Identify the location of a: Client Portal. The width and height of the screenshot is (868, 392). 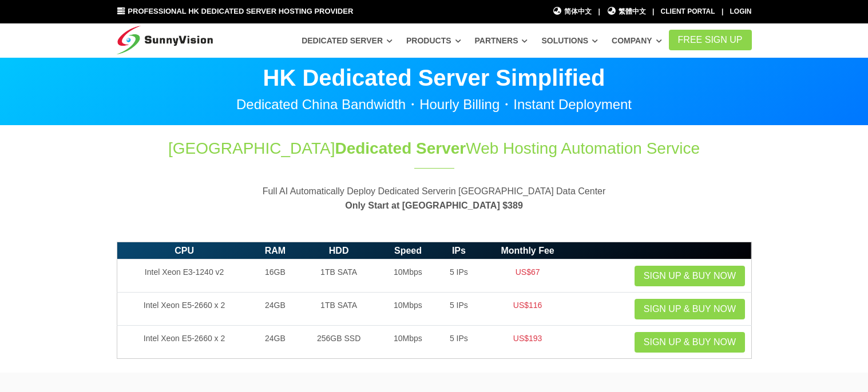
(688, 11).